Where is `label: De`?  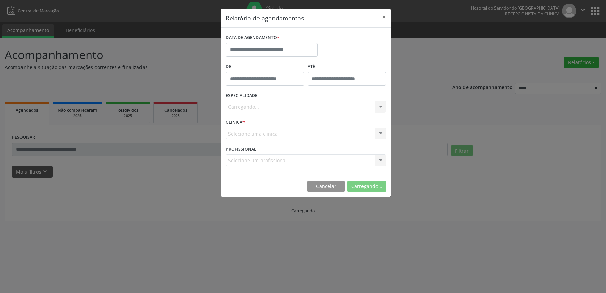 label: De is located at coordinates (265, 67).